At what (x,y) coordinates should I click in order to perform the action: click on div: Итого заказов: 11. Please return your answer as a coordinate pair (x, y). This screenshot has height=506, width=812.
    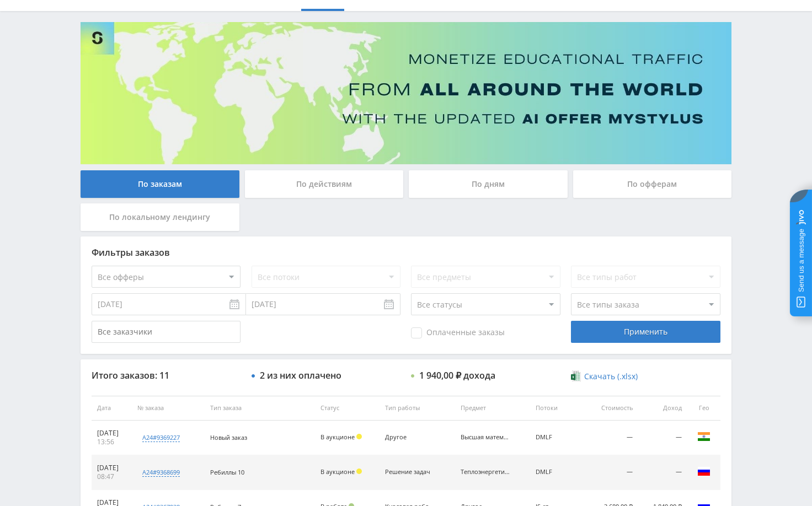
    Looking at the image, I should click on (166, 376).